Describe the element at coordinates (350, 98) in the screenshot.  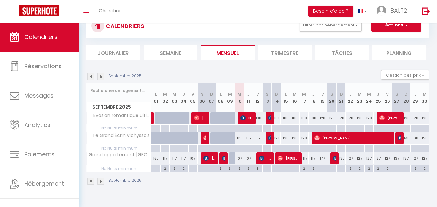
I see `th: 22` at that location.